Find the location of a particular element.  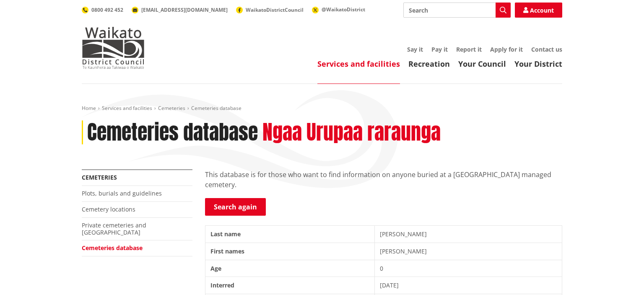

a: Apply for it is located at coordinates (506, 49).